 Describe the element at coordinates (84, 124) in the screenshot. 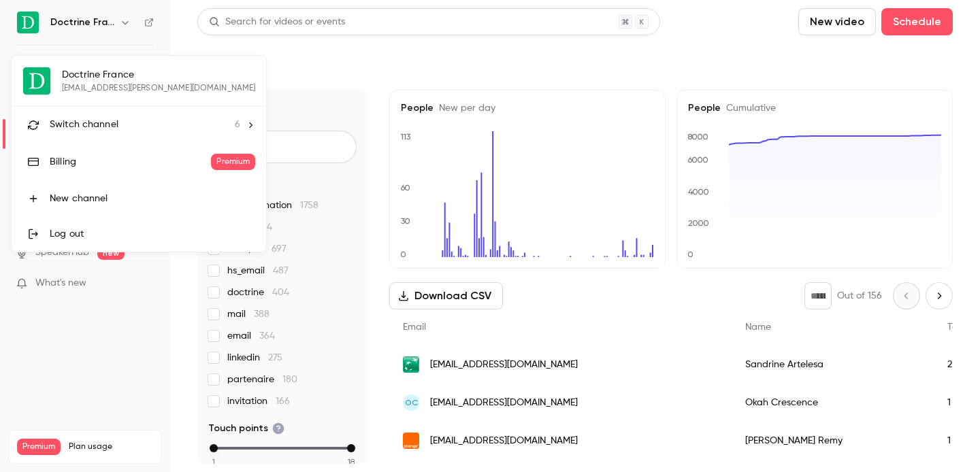

I see `span: Switch channel` at that location.